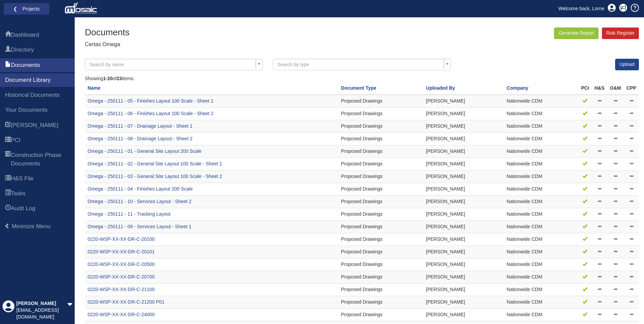 This screenshot has height=324, width=644. What do you see at coordinates (155, 163) in the screenshot?
I see `a: Omega - 250111 - 02 - General Site Layout 100 Scale - Sheet 1` at bounding box center [155, 163].